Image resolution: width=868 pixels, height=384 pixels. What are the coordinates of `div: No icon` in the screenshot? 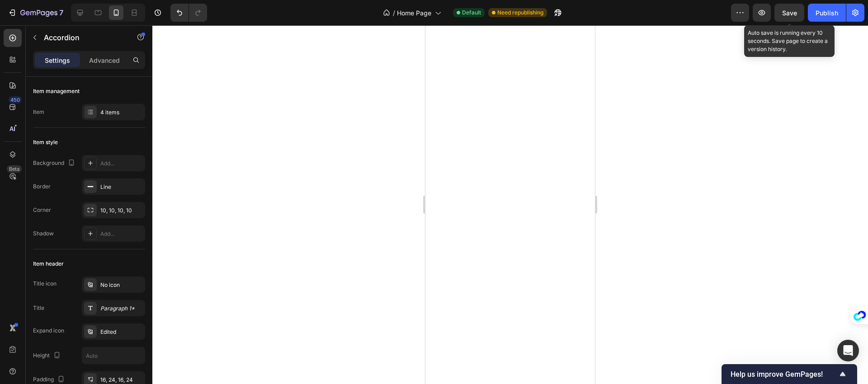 It's located at (122, 285).